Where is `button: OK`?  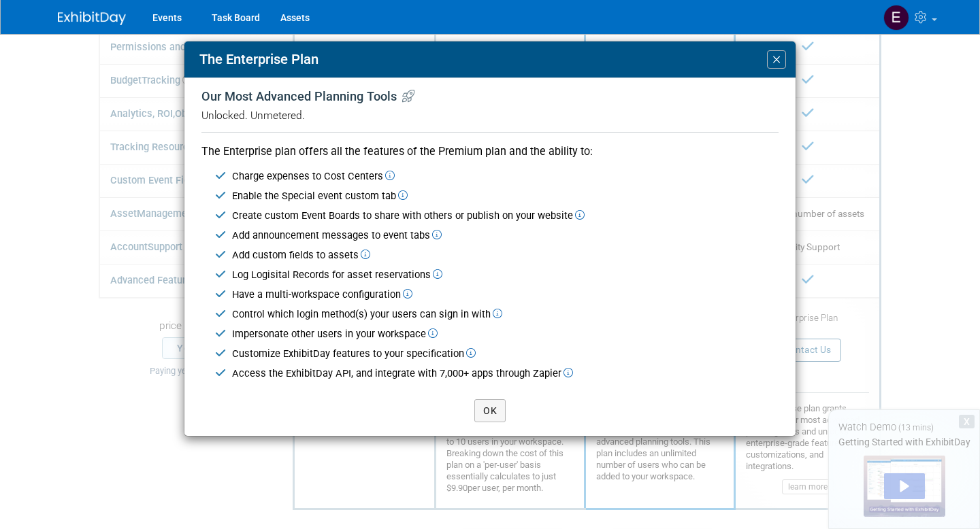 button: OK is located at coordinates (490, 411).